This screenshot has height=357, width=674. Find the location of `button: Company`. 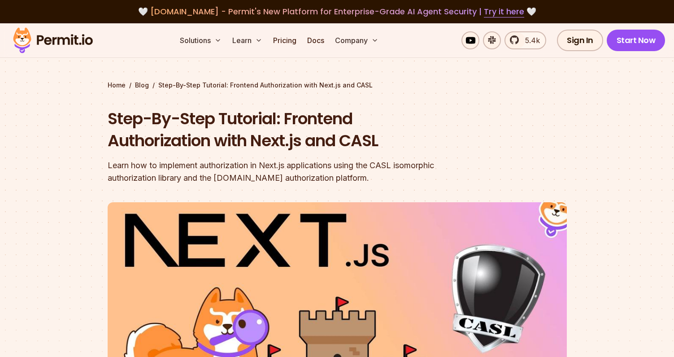

button: Company is located at coordinates (356, 40).